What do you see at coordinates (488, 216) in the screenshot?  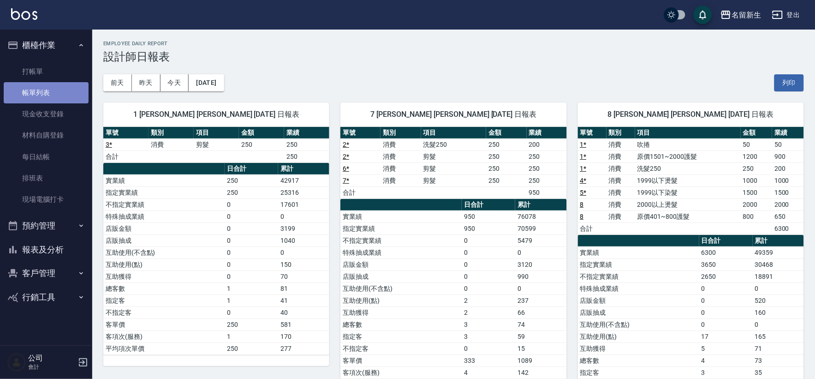 I see `td: 950` at bounding box center [488, 216].